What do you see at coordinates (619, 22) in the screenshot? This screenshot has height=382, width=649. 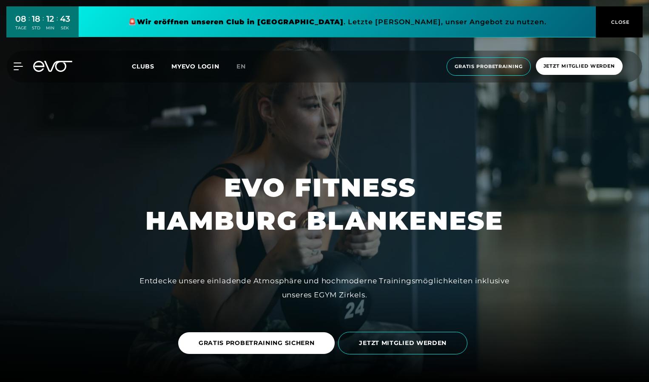 I see `span: CLOSE` at bounding box center [619, 22].